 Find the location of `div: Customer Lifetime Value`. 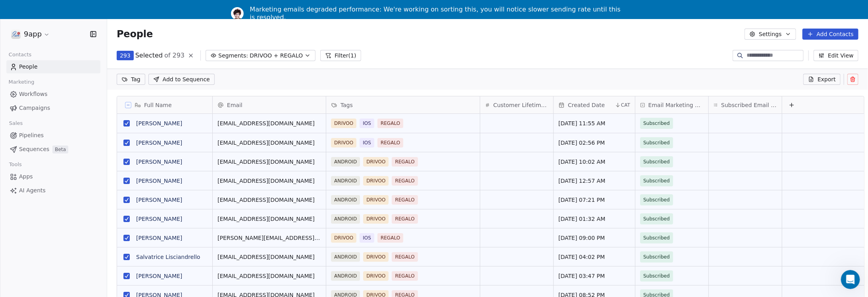

div: Customer Lifetime Value is located at coordinates (517, 105).